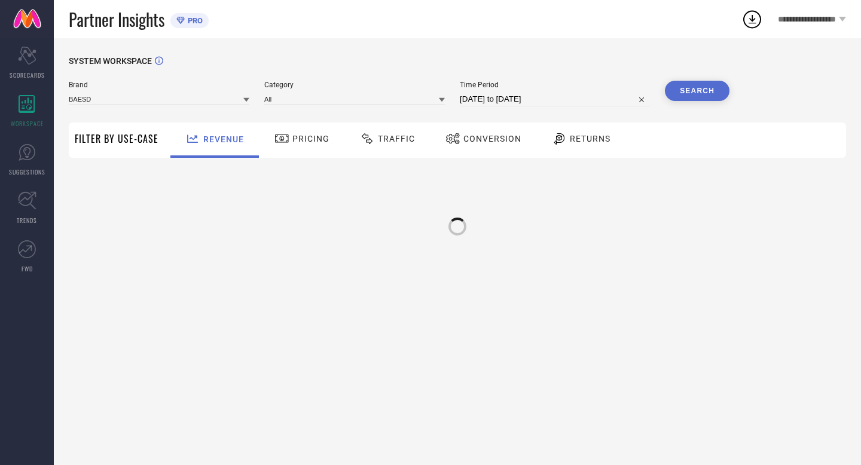  I want to click on button: Search, so click(697, 91).